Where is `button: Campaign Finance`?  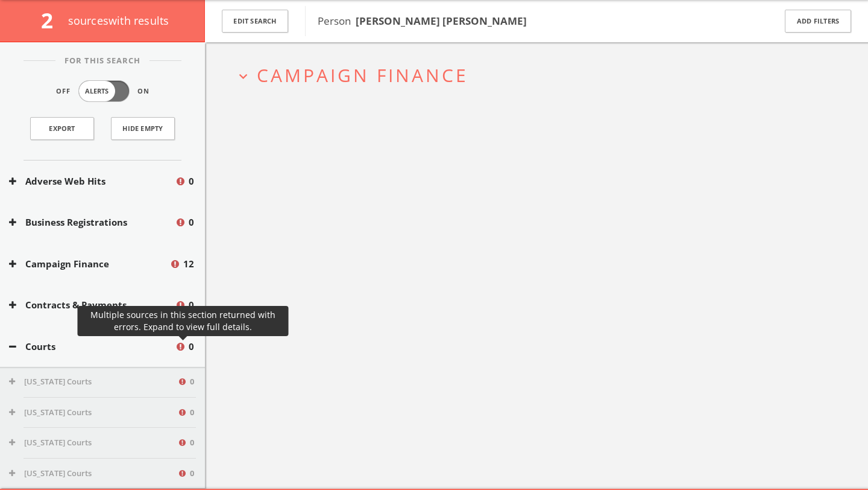 button: Campaign Finance is located at coordinates (89, 264).